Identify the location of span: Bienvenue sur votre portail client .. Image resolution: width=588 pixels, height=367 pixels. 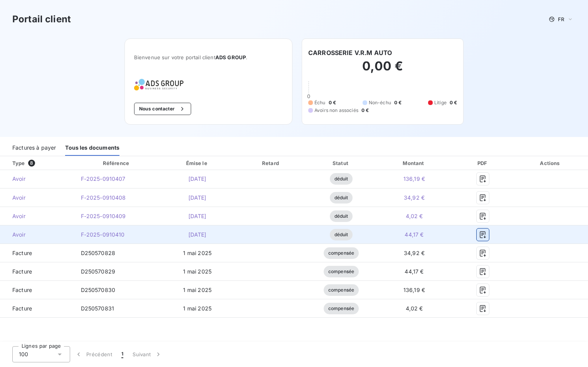
(209, 57).